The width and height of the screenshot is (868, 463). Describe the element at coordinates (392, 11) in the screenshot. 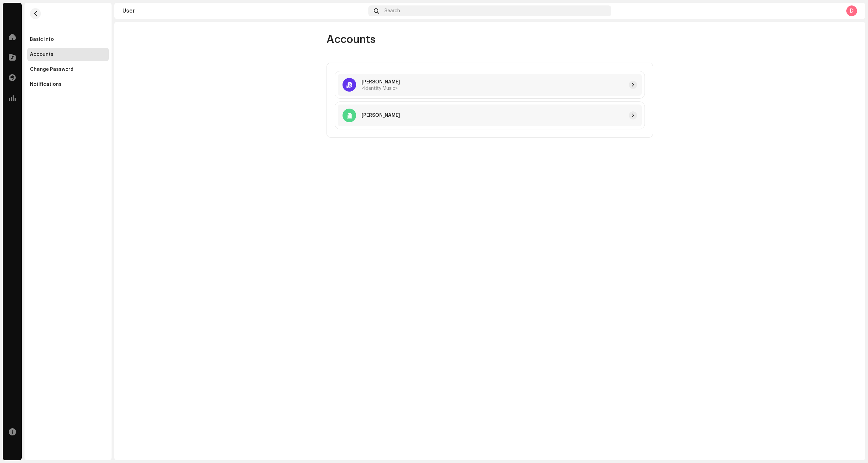

I see `span: Search` at that location.